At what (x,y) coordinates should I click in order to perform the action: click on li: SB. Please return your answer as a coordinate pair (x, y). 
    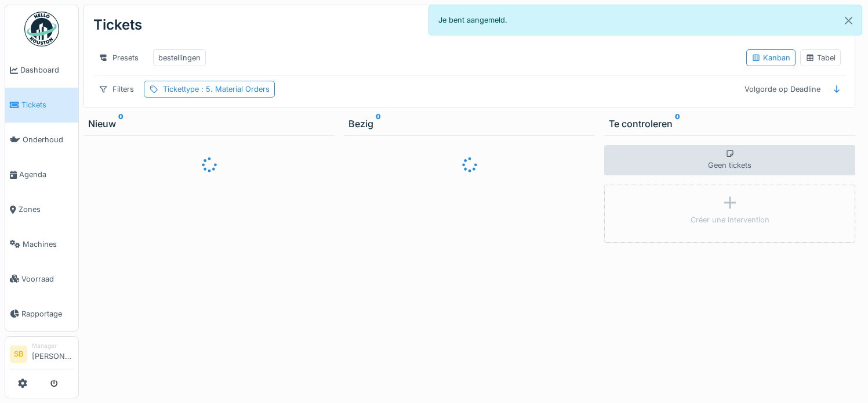
    Looking at the image, I should click on (19, 354).